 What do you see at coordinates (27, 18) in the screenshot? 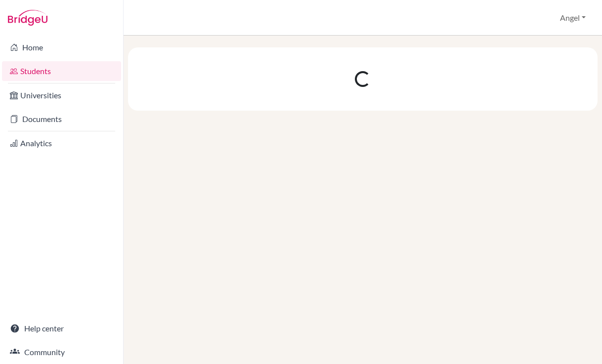
I see `img: Bridge-U` at bounding box center [27, 18].